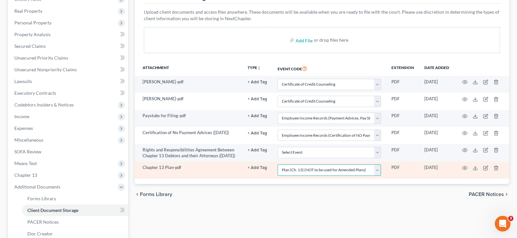  Describe the element at coordinates (75, 222) in the screenshot. I see `a: PACER Notices` at that location.